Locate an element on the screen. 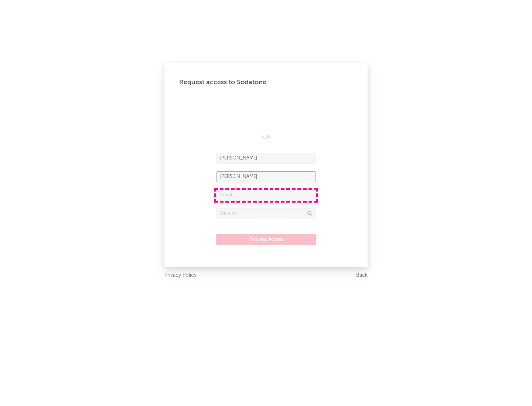 The image size is (532, 406). div: OR is located at coordinates (266, 137).